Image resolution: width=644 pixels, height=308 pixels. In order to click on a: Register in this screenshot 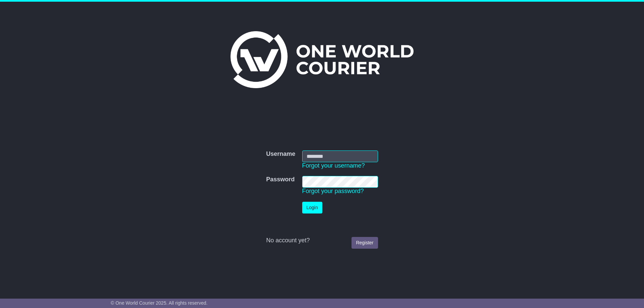, I will do `click(365, 243)`.